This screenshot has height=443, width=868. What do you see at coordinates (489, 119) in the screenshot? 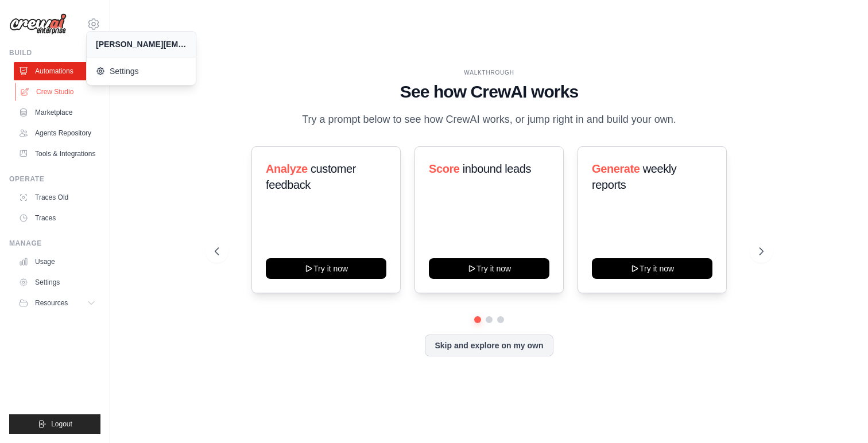
I see `p: Try a prompt below to see how CrewAI works, or jump right in and build your own.` at bounding box center [489, 119].